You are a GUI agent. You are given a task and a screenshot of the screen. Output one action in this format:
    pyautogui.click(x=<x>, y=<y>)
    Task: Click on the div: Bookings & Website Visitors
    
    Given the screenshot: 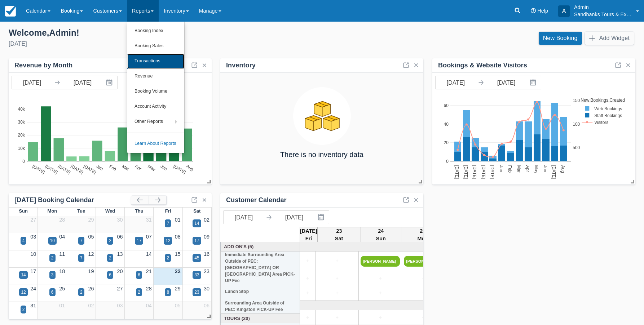 What is the action you would take?
    pyautogui.click(x=482, y=65)
    